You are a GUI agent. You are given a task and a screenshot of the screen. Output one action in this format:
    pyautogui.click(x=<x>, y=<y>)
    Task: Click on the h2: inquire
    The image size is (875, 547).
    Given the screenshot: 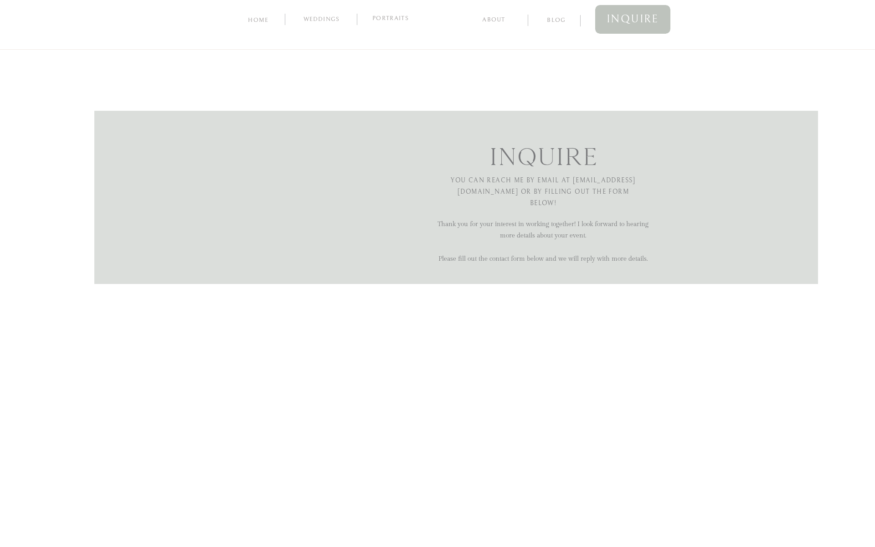 What is the action you would take?
    pyautogui.click(x=543, y=156)
    